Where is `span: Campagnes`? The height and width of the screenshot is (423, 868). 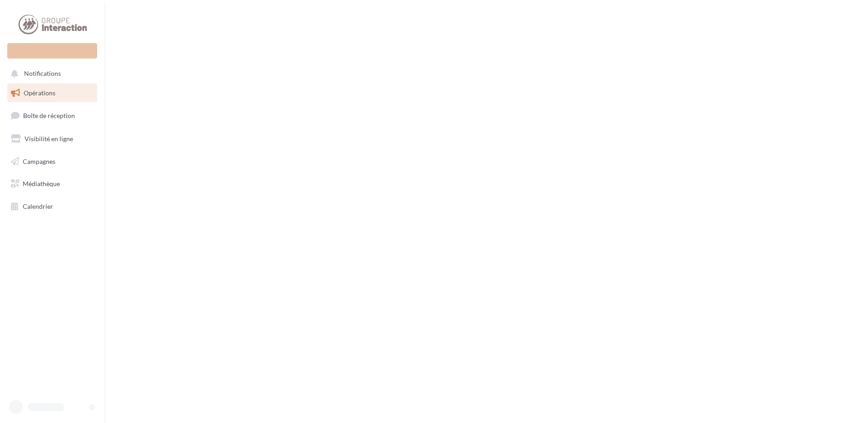
span: Campagnes is located at coordinates (39, 160).